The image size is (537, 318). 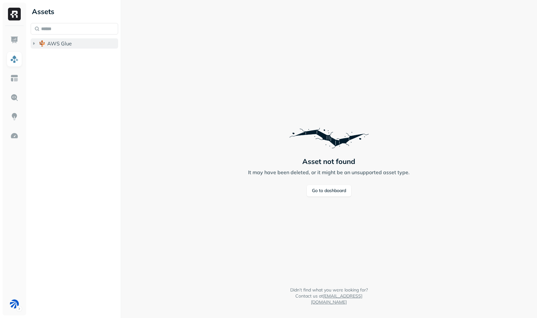 What do you see at coordinates (42, 43) in the screenshot?
I see `img: root` at bounding box center [42, 43].